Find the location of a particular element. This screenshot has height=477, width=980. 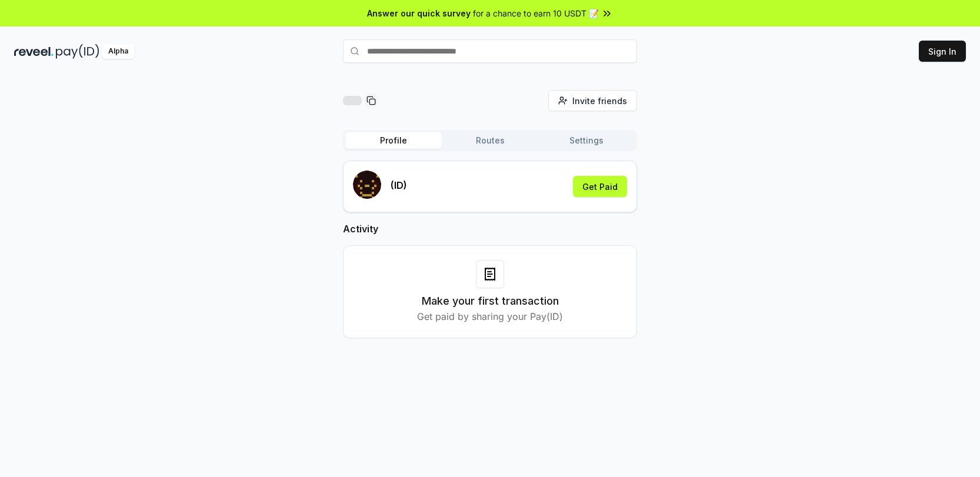

h2: Activity is located at coordinates (490, 229).